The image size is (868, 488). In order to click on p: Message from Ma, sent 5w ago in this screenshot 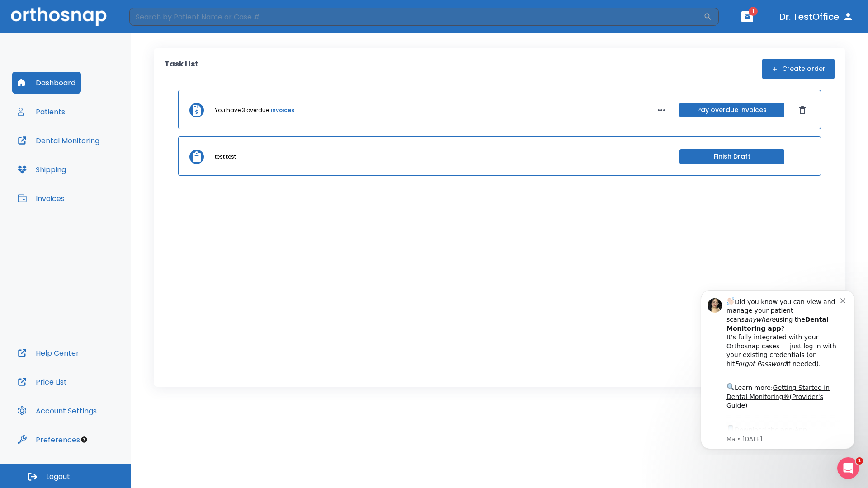, I will do `click(96, 157)`.